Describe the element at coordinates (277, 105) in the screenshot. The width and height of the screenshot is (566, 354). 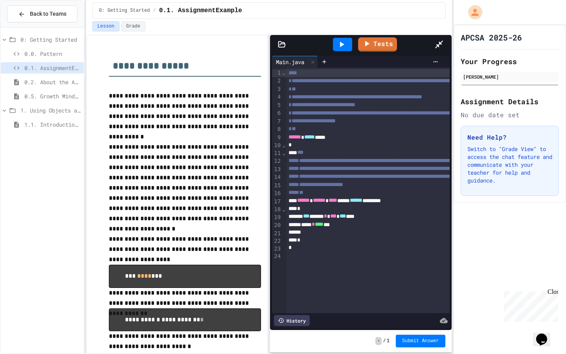
I see `div: 5` at that location.